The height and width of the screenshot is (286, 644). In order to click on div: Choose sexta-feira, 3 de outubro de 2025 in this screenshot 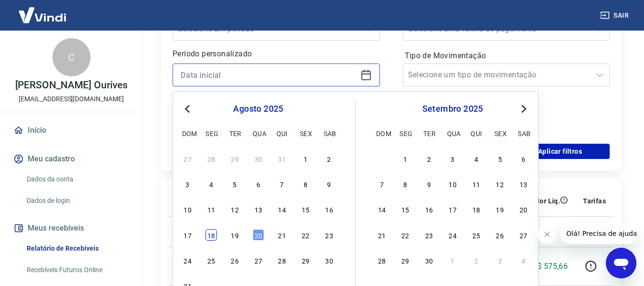, I will do `click(500, 260)`.